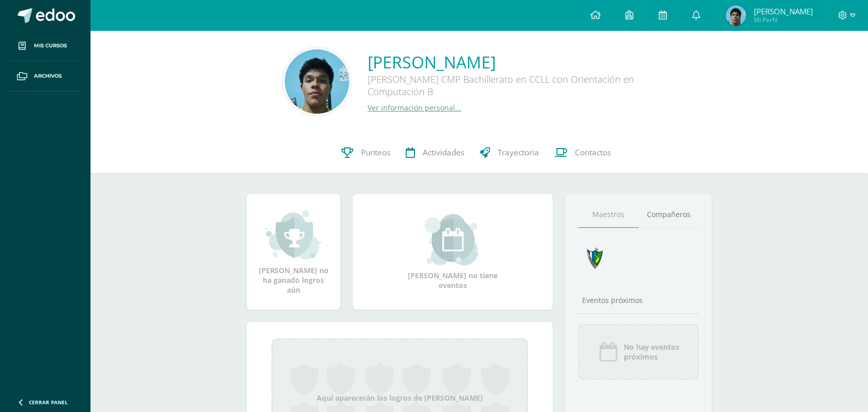 This screenshot has width=868, height=412. What do you see at coordinates (519, 153) in the screenshot?
I see `span: Trayectoria` at bounding box center [519, 153].